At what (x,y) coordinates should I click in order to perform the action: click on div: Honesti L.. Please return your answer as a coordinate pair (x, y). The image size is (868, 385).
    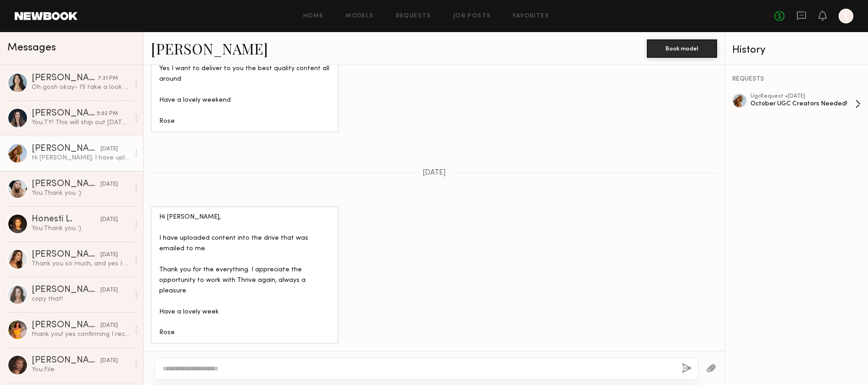
    Looking at the image, I should click on (67, 220).